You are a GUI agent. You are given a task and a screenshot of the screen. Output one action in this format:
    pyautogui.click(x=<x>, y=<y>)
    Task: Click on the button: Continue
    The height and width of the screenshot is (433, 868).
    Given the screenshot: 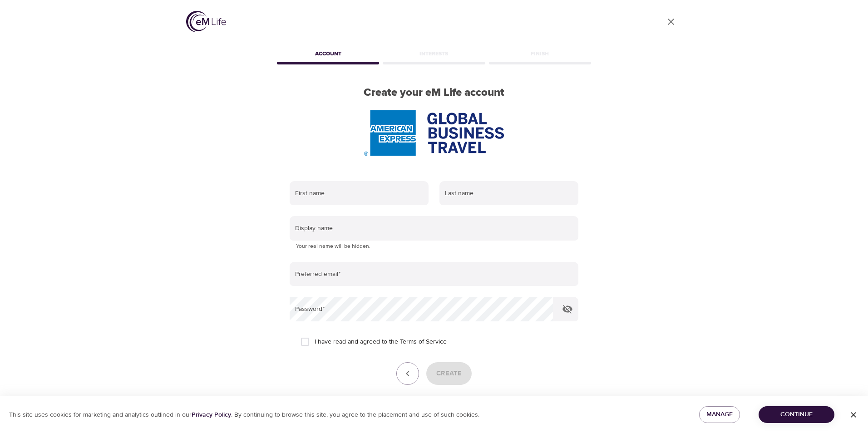 What is the action you would take?
    pyautogui.click(x=796, y=414)
    